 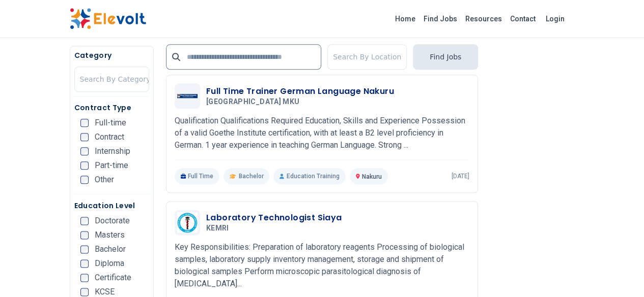 I want to click on a: Login, so click(x=555, y=19).